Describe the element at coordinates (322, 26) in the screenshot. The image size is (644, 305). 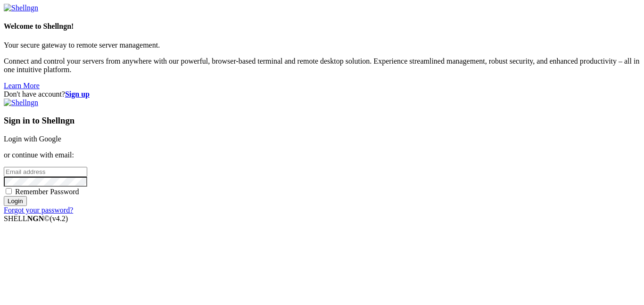
I see `h4: Welcome to Shellngn!` at that location.